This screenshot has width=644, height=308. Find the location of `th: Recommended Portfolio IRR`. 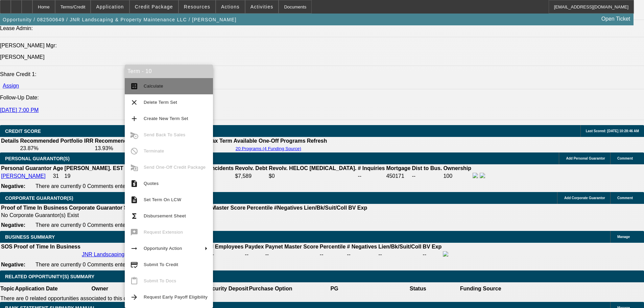

th: Recommended Portfolio IRR is located at coordinates (56, 141).